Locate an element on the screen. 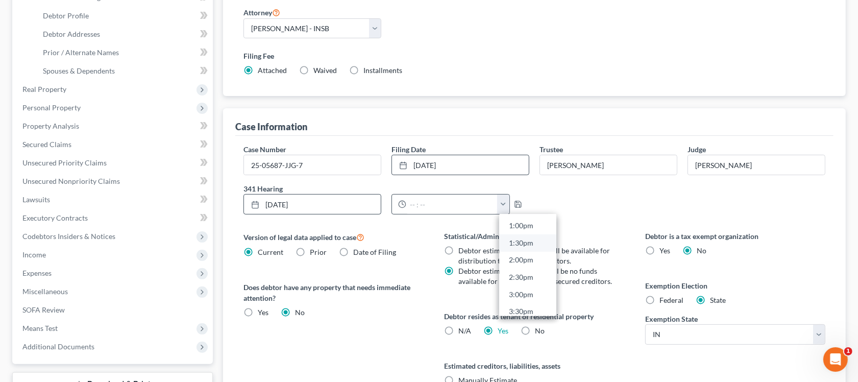 The height and width of the screenshot is (382, 858). span: N/A is located at coordinates (465, 330).